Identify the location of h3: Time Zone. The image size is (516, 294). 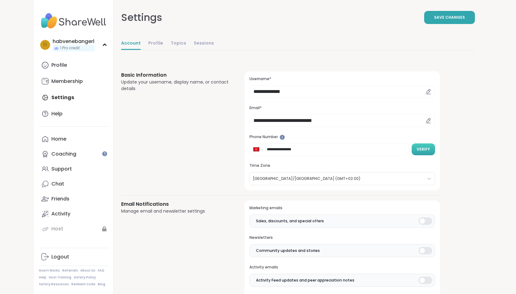
(342, 165).